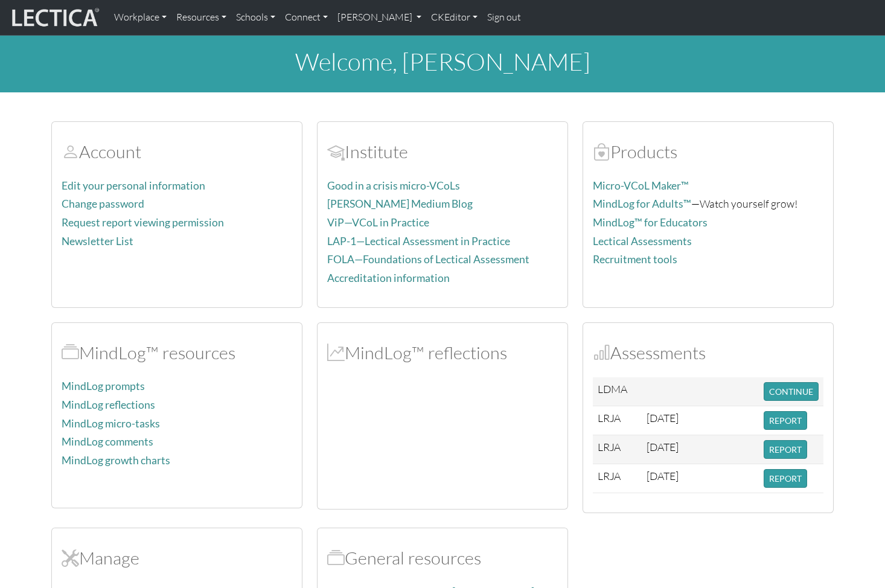 This screenshot has height=588, width=885. Describe the element at coordinates (55, 17) in the screenshot. I see `img: lecticalive` at that location.